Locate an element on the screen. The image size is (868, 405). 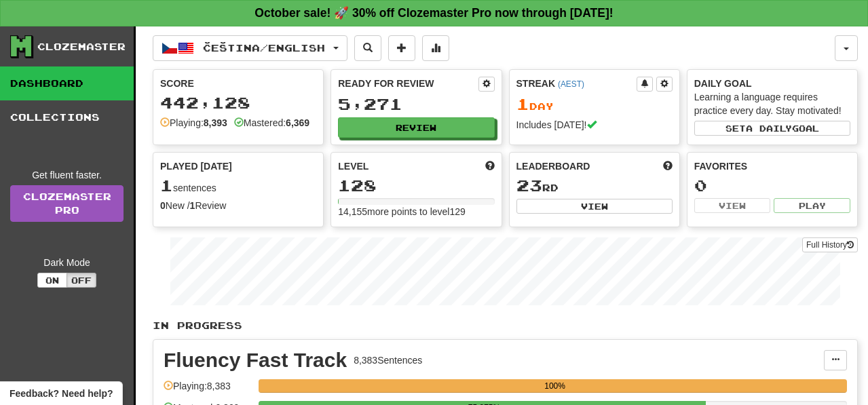
span: This week in points, UTC is located at coordinates (668, 166).